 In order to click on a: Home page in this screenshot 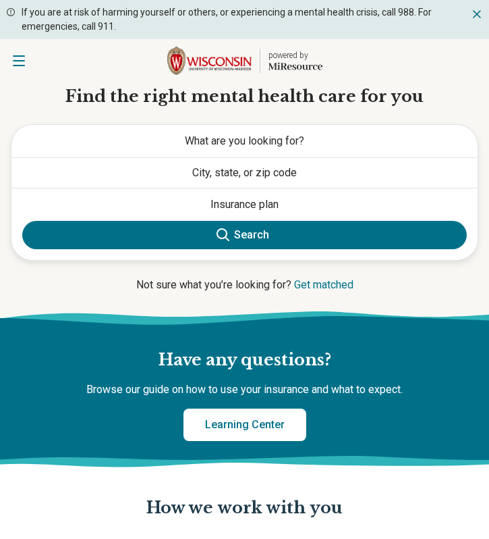, I will do `click(245, 61)`.